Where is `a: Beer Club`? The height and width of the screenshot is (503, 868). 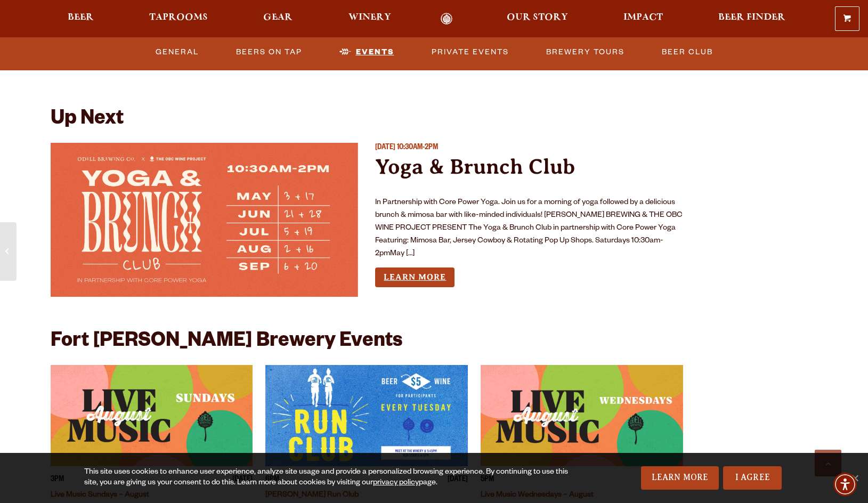
a: Beer Club is located at coordinates (687, 52).